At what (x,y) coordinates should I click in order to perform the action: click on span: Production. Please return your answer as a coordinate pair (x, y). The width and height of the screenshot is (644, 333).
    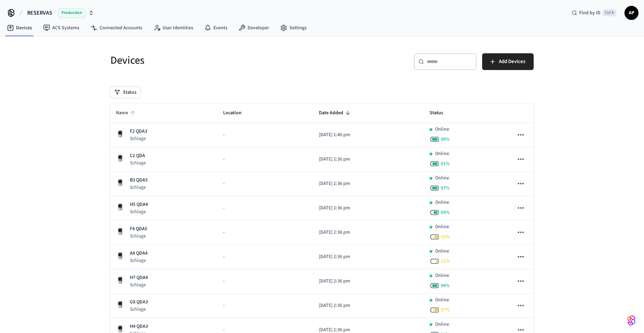
    Looking at the image, I should click on (71, 13).